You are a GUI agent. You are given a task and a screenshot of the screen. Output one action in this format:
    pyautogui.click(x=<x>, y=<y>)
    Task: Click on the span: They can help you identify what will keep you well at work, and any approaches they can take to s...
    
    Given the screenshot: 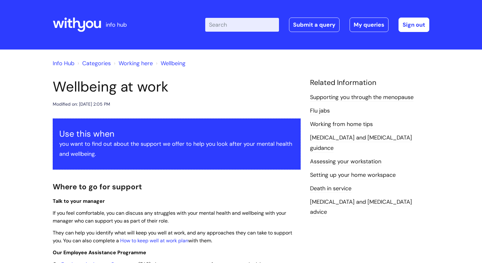 What is the action you would take?
    pyautogui.click(x=172, y=237)
    